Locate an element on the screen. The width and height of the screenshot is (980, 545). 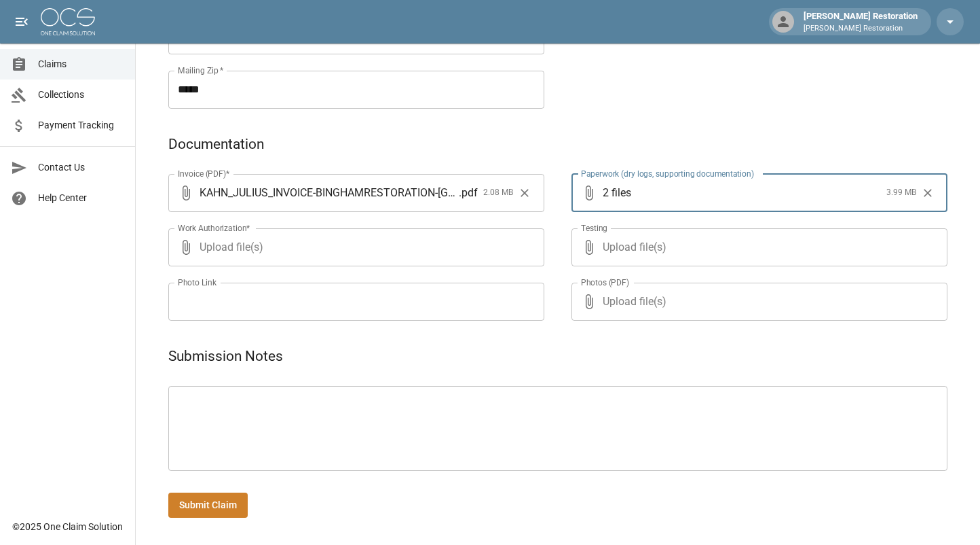
span: 2 files is located at coordinates (742, 193).